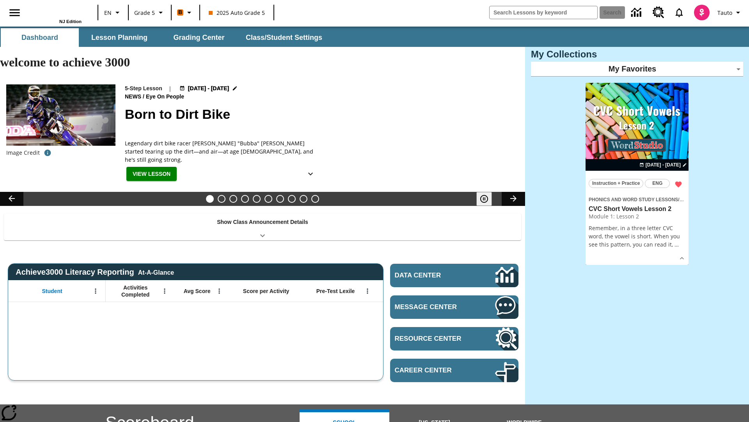 This screenshot has width=749, height=422. Describe the element at coordinates (245, 199) in the screenshot. I see `button: Slide 4 Taking Movies to the X-Dimension` at that location.